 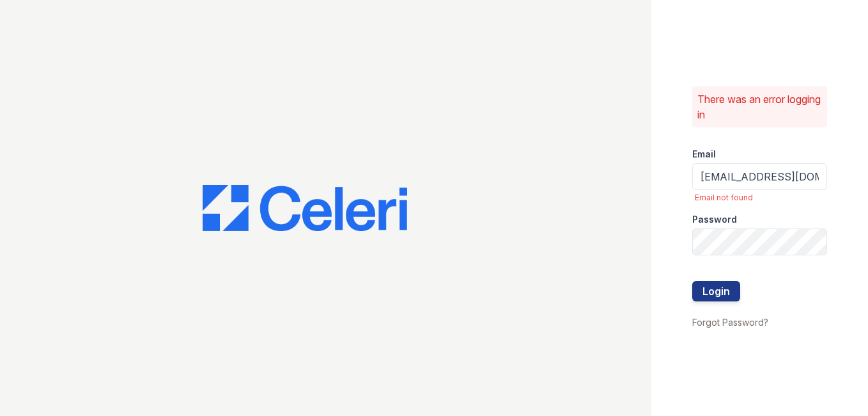 What do you see at coordinates (730, 322) in the screenshot?
I see `a: Forgot Password?` at bounding box center [730, 322].